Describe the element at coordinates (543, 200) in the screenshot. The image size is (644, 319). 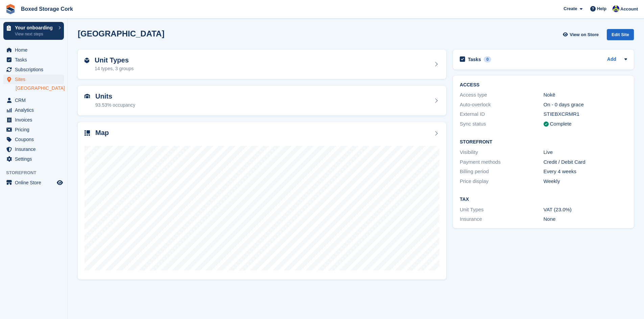
I see `h2: Tax` at that location.